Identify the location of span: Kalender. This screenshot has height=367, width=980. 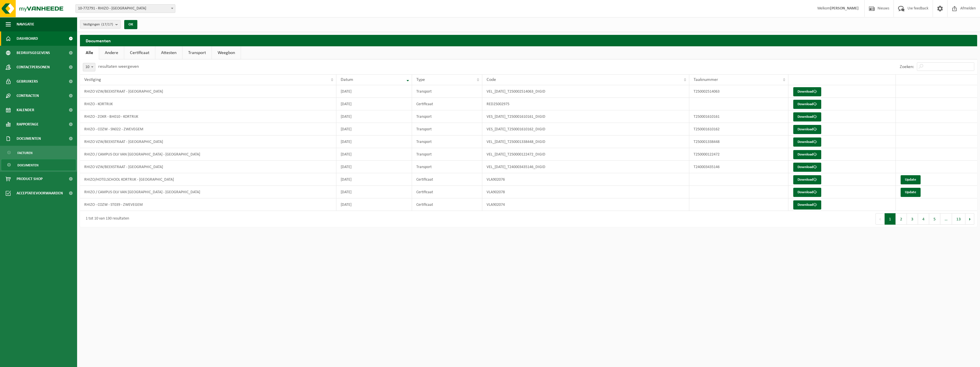
(25, 110).